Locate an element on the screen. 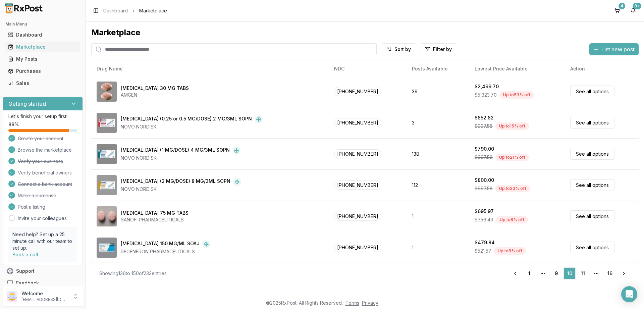  div: Showing 136 to 150 of 233 entries is located at coordinates (132, 273).